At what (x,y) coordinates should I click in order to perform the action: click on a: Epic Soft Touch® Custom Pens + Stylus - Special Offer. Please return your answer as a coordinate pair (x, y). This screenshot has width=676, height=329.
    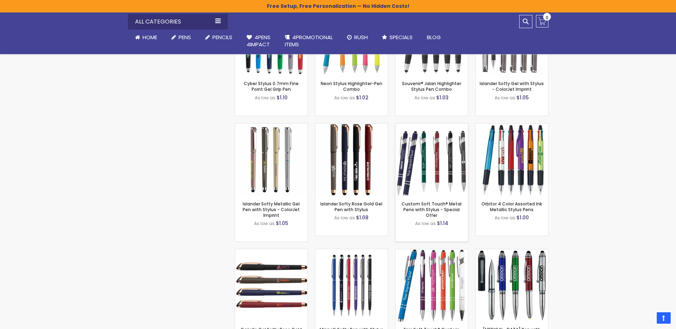
    Looking at the image, I should click on (432, 252).